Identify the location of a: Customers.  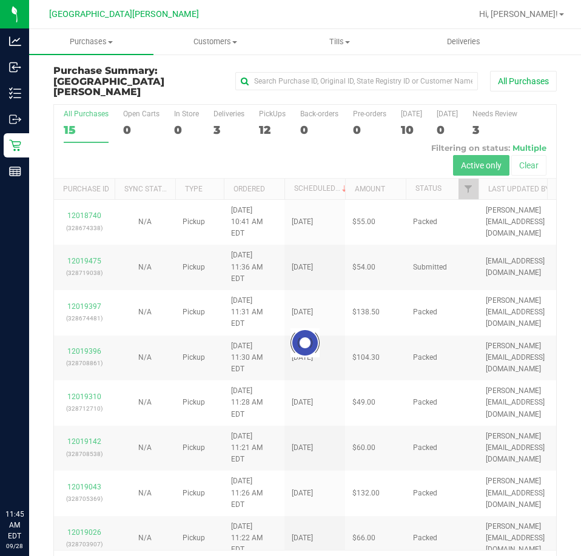
(215, 42).